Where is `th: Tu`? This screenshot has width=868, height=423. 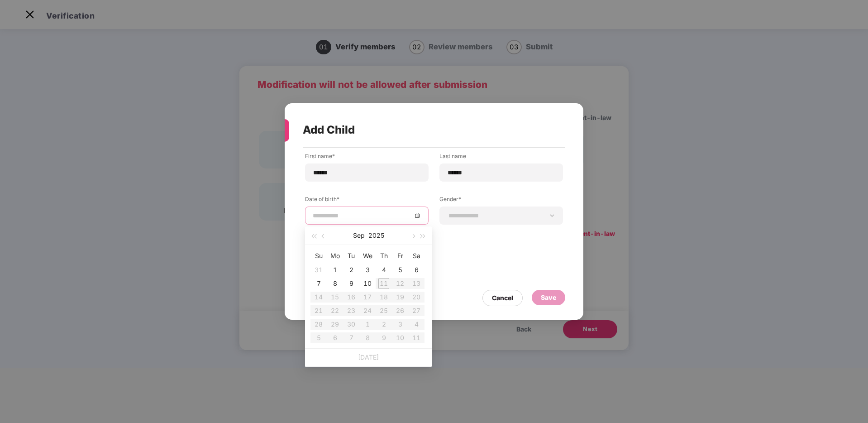
th: Tu is located at coordinates (351, 256).